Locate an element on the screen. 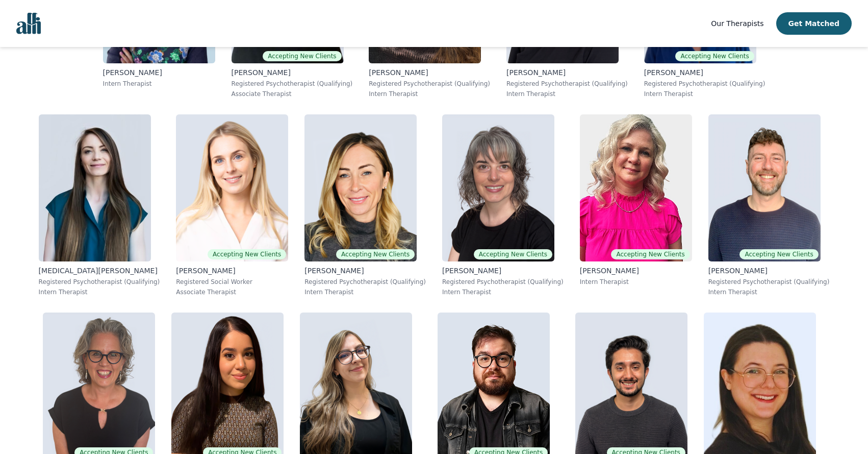  img: Melissa_Stutley is located at coordinates (636, 188).